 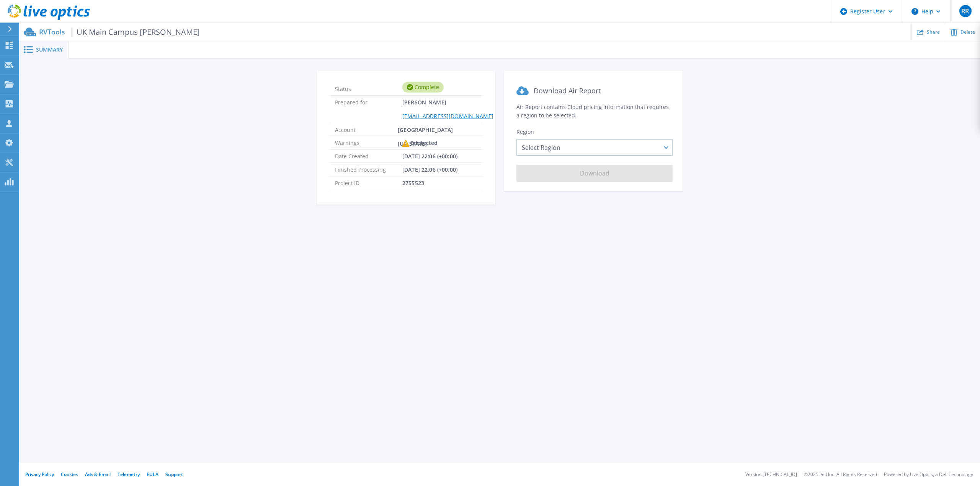 What do you see at coordinates (369, 183) in the screenshot?
I see `span: Project ID` at bounding box center [369, 183].